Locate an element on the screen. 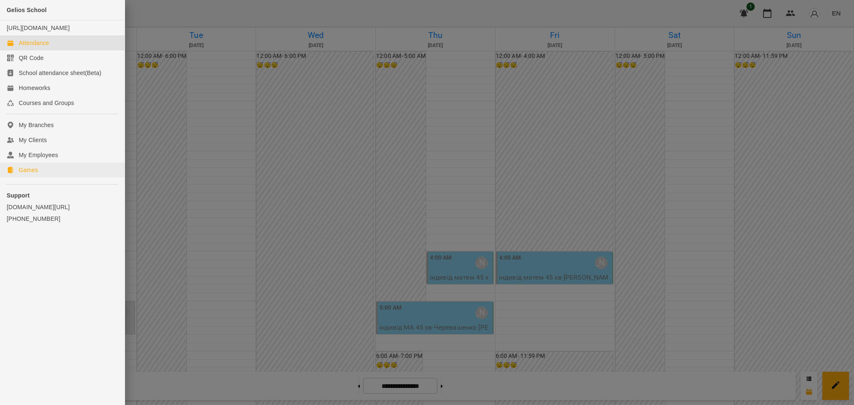 The image size is (854, 405). div: My Clients is located at coordinates (33, 140).